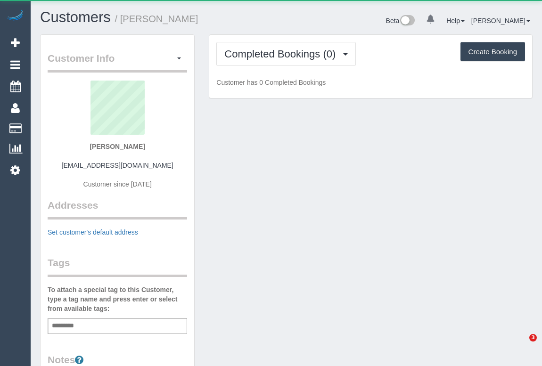 This screenshot has height=366, width=542. I want to click on legend: Customer Info, so click(117, 62).